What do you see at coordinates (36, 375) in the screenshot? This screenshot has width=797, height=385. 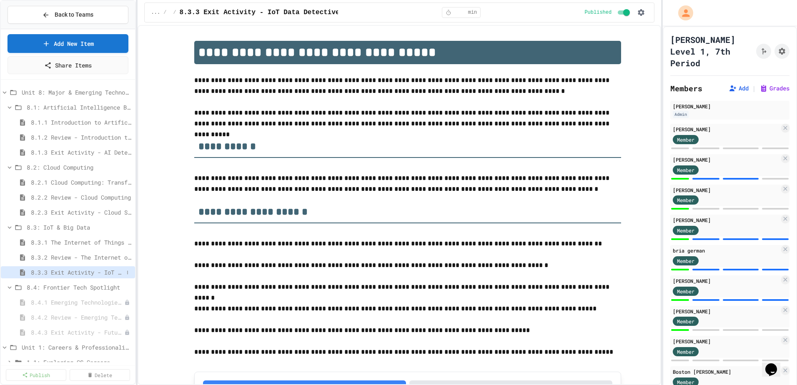 I see `a: Publish` at bounding box center [36, 375].